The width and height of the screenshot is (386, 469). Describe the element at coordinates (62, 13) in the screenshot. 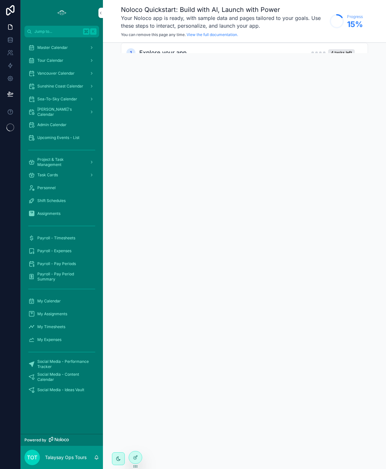

I see `img: App logo` at that location.